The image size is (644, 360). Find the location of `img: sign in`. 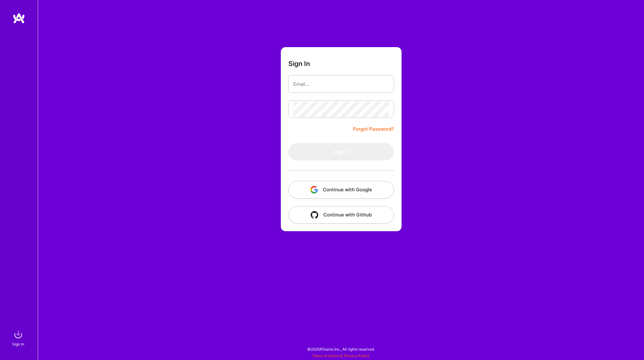

img: sign in is located at coordinates (18, 334).